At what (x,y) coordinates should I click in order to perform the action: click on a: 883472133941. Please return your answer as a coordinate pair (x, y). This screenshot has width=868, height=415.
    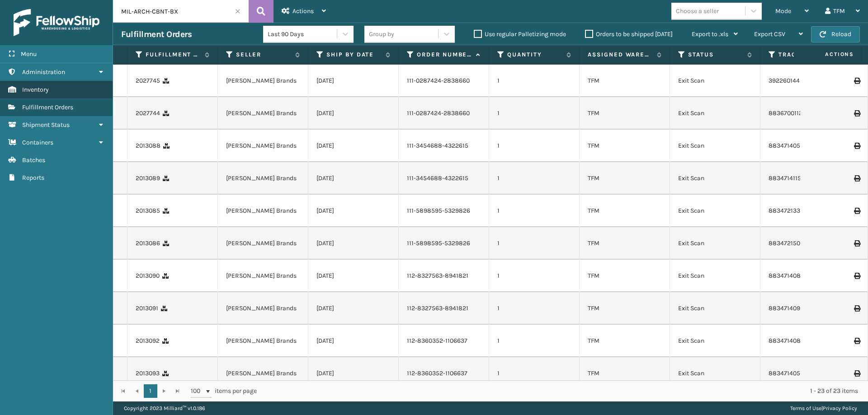
    Looking at the image, I should click on (789, 210).